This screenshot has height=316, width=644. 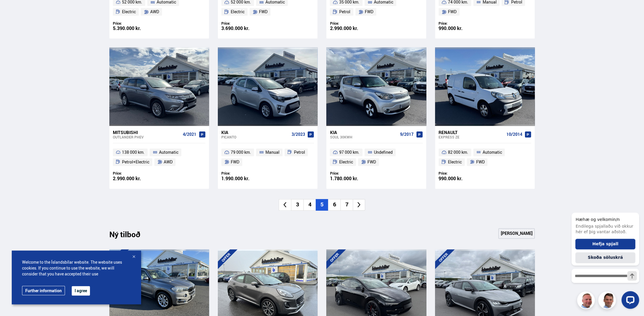 I want to click on span: 4/2021, so click(x=190, y=134).